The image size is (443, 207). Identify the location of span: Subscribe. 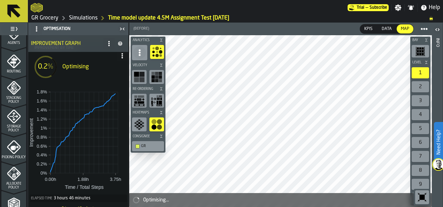
(379, 8).